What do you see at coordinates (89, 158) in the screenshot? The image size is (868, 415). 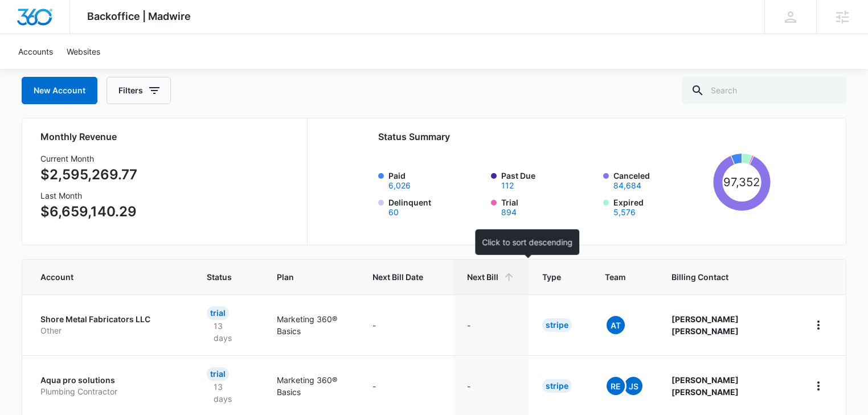 I see `h3: Current Month` at bounding box center [89, 158].